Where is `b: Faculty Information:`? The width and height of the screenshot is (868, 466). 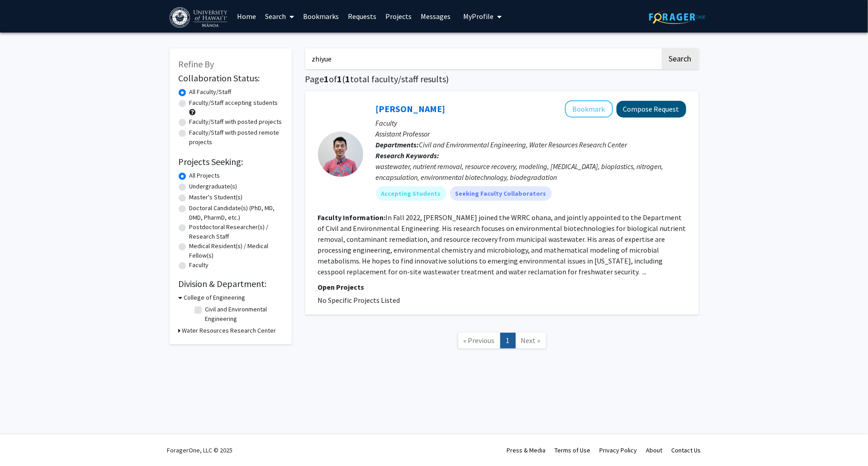 b: Faculty Information: is located at coordinates (352, 217).